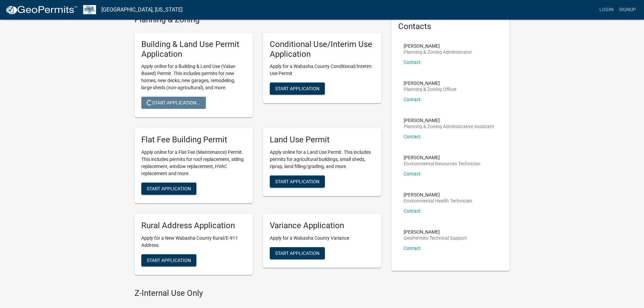 The height and width of the screenshot is (308, 644). Describe the element at coordinates (194, 242) in the screenshot. I see `p: Apply for a New Wabasha County Rural/E-911 Address` at that location.